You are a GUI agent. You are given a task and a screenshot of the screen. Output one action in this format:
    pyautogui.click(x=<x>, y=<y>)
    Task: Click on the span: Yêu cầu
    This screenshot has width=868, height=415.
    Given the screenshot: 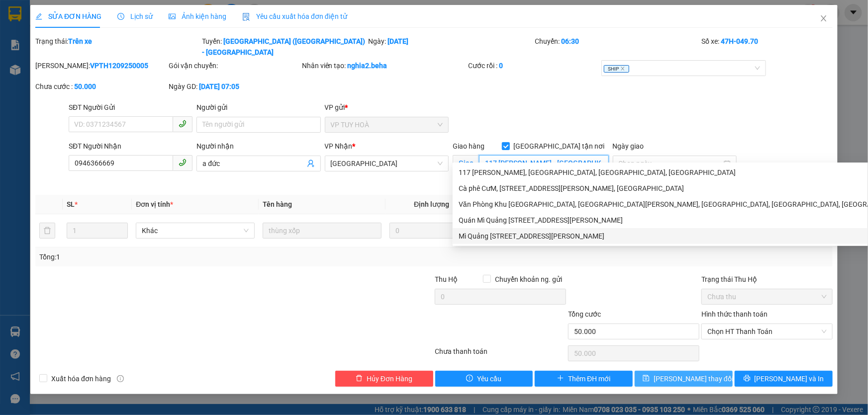 What is the action you would take?
    pyautogui.click(x=489, y=378)
    